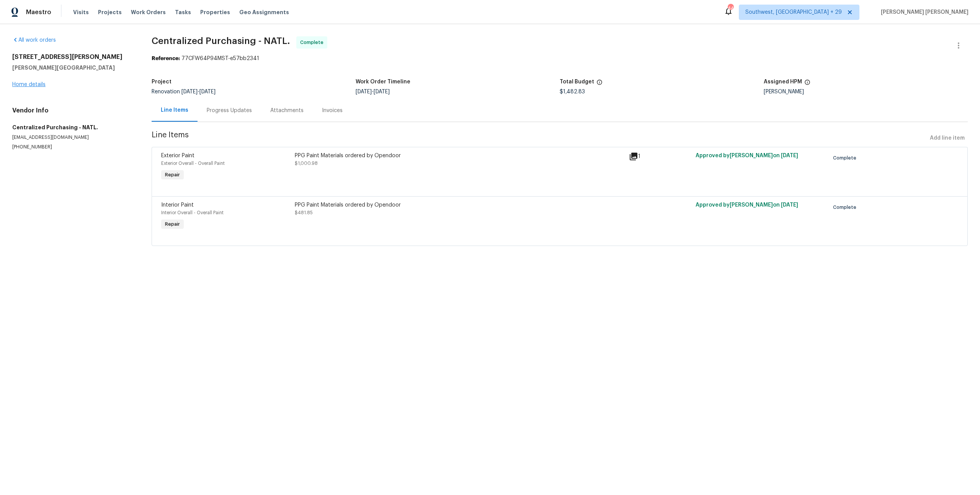  What do you see at coordinates (110, 12) in the screenshot?
I see `span: Projects` at bounding box center [110, 12].